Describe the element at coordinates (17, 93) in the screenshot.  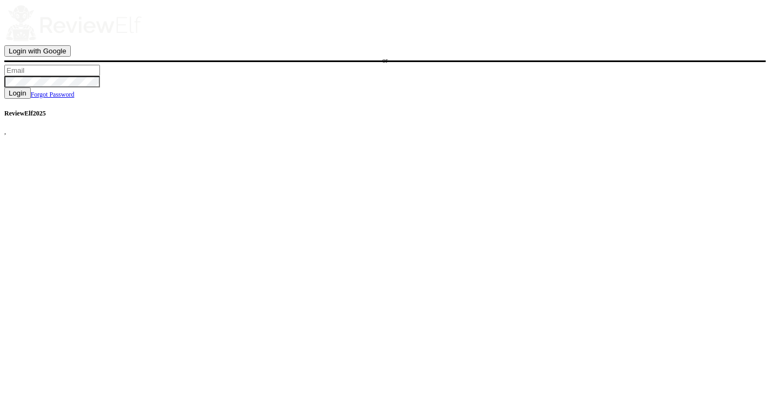
I see `button: Login` at that location.